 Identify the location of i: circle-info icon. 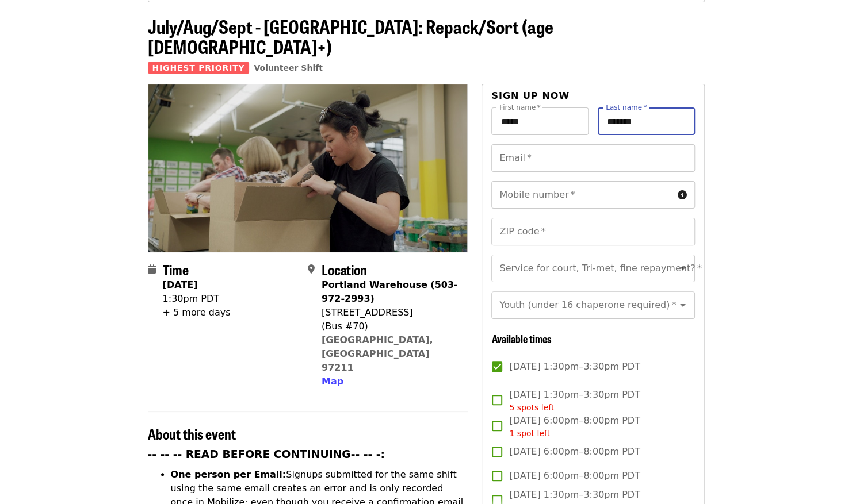
(683, 195).